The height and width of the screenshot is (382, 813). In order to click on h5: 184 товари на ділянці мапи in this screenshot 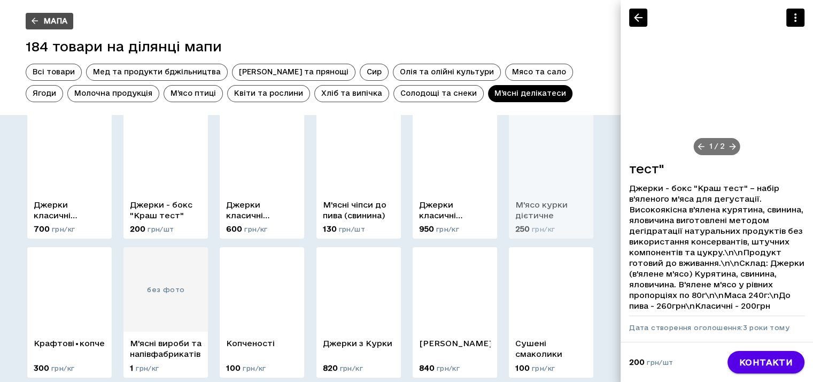, I will do `click(123, 46)`.